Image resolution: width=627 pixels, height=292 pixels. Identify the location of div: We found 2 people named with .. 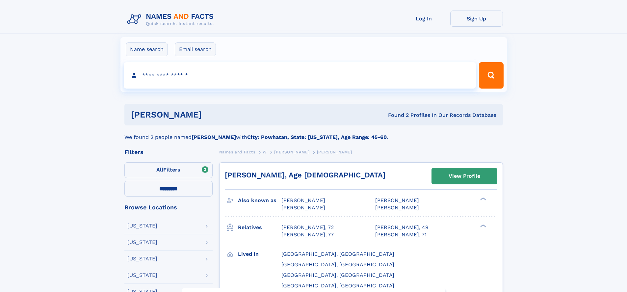
(314, 133).